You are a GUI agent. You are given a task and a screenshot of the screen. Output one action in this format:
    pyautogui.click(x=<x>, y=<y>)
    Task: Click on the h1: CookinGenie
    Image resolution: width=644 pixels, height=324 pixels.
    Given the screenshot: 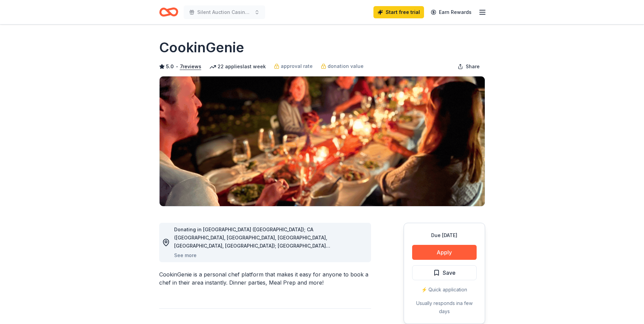 What is the action you would take?
    pyautogui.click(x=202, y=47)
    